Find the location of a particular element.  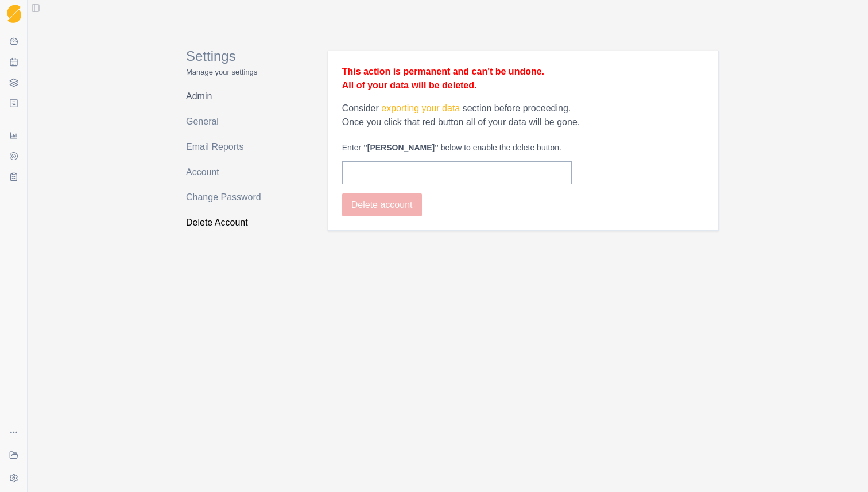

p: Settings is located at coordinates (231, 56).